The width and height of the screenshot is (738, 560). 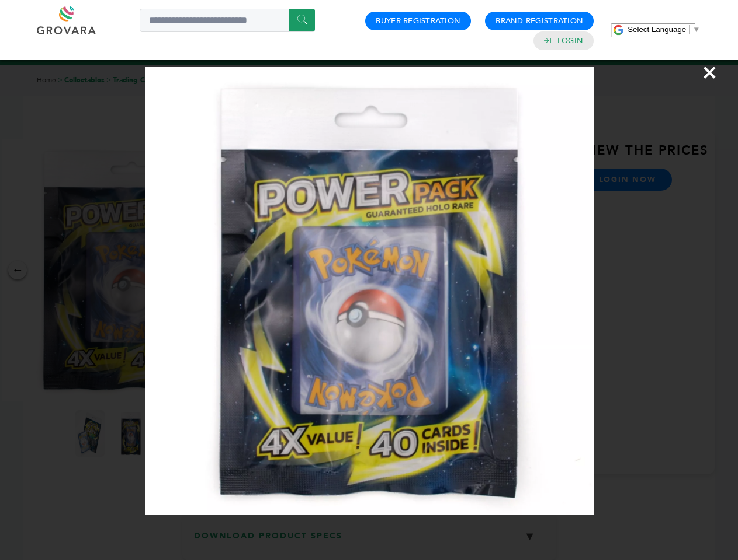 What do you see at coordinates (657, 29) in the screenshot?
I see `span: Select Language` at bounding box center [657, 29].